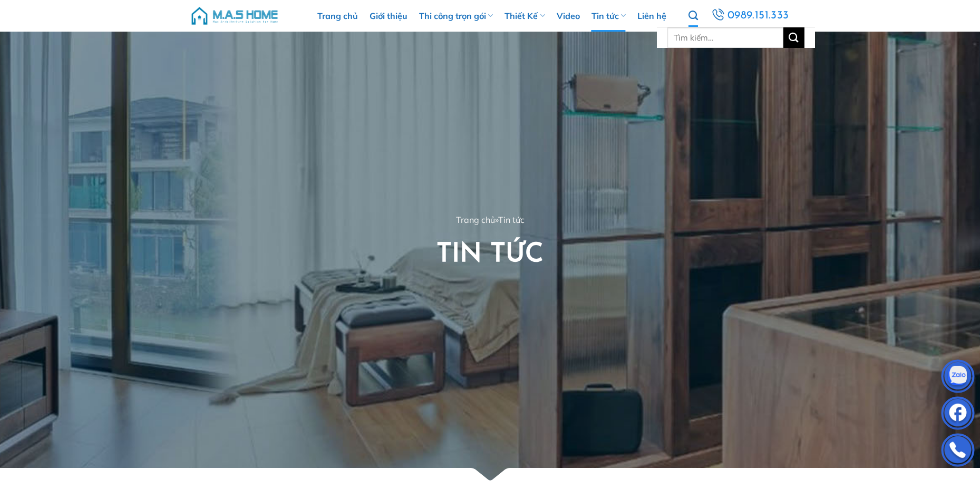 This screenshot has width=980, height=499. What do you see at coordinates (794, 38) in the screenshot?
I see `button: Gửi` at bounding box center [794, 38].